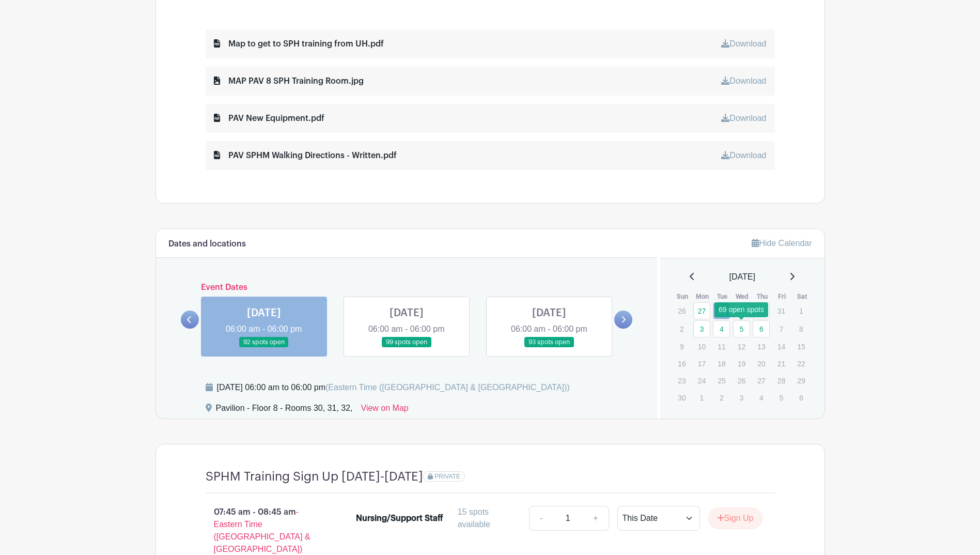  I want to click on p: 9, so click(681, 347).